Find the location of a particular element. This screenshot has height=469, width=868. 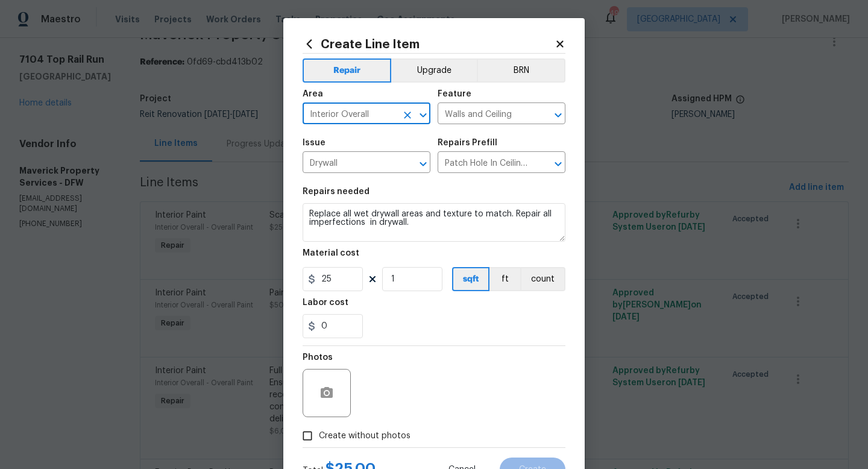

h5: Area is located at coordinates (312, 94).